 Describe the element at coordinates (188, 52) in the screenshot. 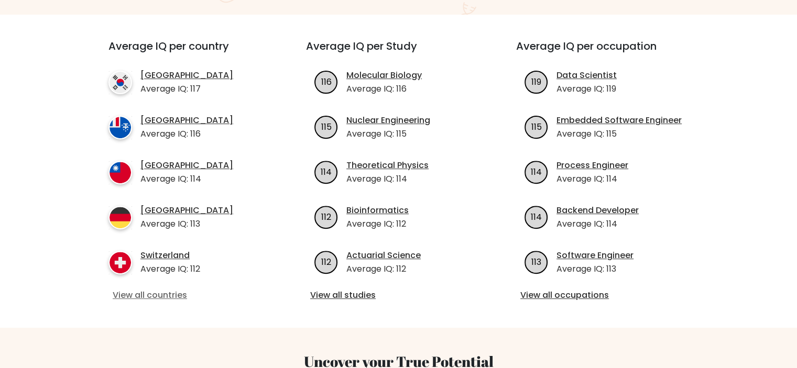

I see `h3: Average IQ per country` at that location.